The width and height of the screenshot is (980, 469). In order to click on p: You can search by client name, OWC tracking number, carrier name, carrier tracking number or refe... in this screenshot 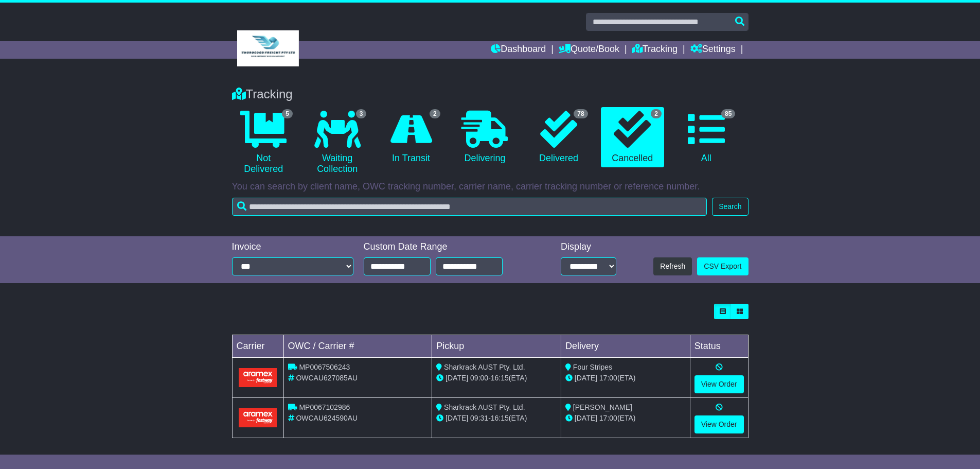, I will do `click(490, 187)`.